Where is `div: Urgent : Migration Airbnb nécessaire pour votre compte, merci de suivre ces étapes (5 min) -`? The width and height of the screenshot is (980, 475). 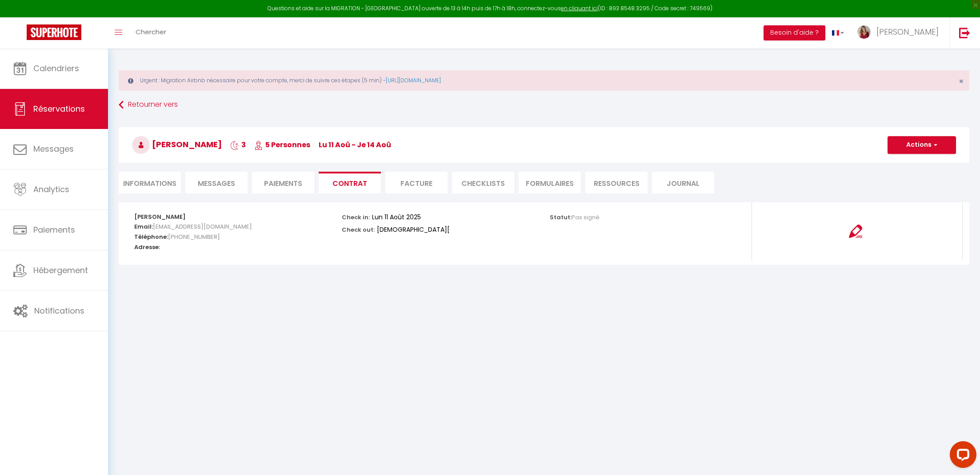
div: Urgent : Migration Airbnb nécessaire pour votre compte, merci de suivre ces étapes (5 min) - is located at coordinates (544, 80).